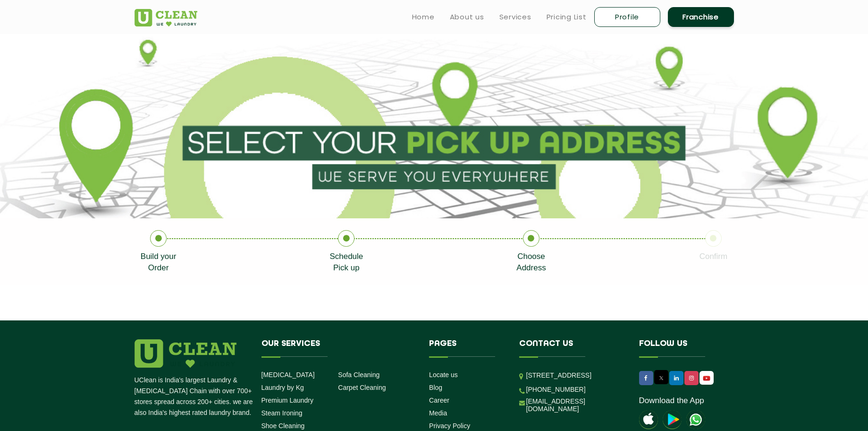 Image resolution: width=868 pixels, height=431 pixels. What do you see at coordinates (346, 263) in the screenshot?
I see `p: Schedule Pick up` at bounding box center [346, 263].